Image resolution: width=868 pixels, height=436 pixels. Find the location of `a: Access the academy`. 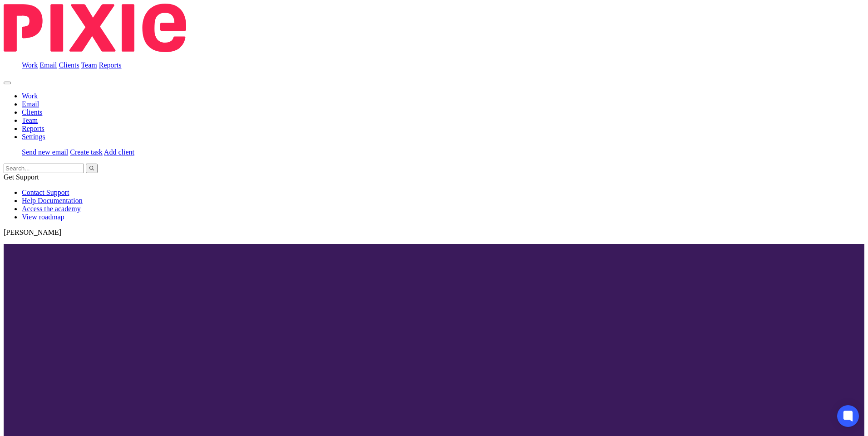

a: Access the academy is located at coordinates (51, 209).